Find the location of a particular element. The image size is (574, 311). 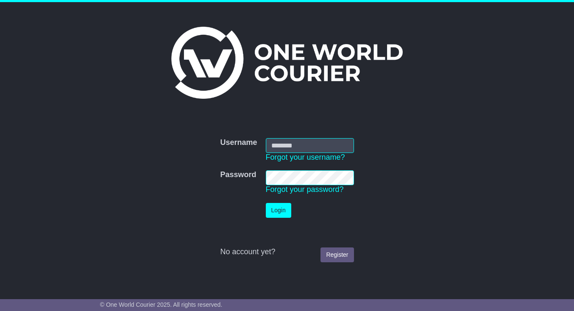

label: Password is located at coordinates (238, 175).